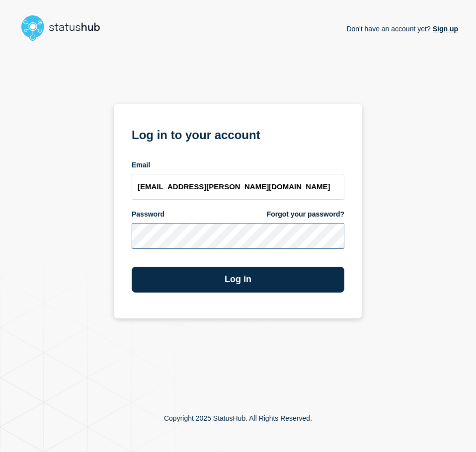  Describe the element at coordinates (238, 236) in the screenshot. I see `input: password input` at that location.